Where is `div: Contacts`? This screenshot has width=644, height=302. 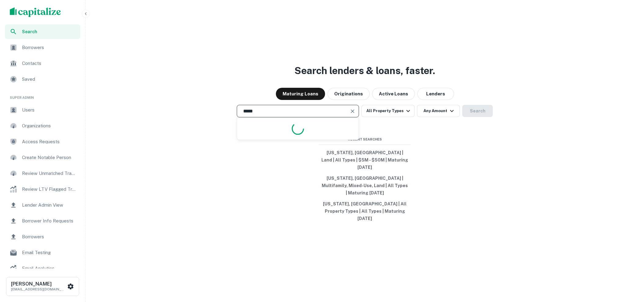 div: Contacts is located at coordinates (42, 63).